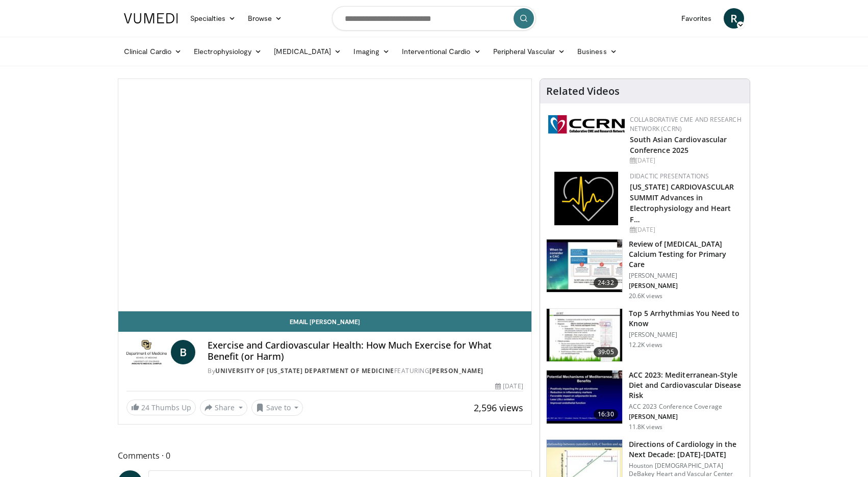  What do you see at coordinates (223, 408) in the screenshot?
I see `button: Share` at bounding box center [223, 408].